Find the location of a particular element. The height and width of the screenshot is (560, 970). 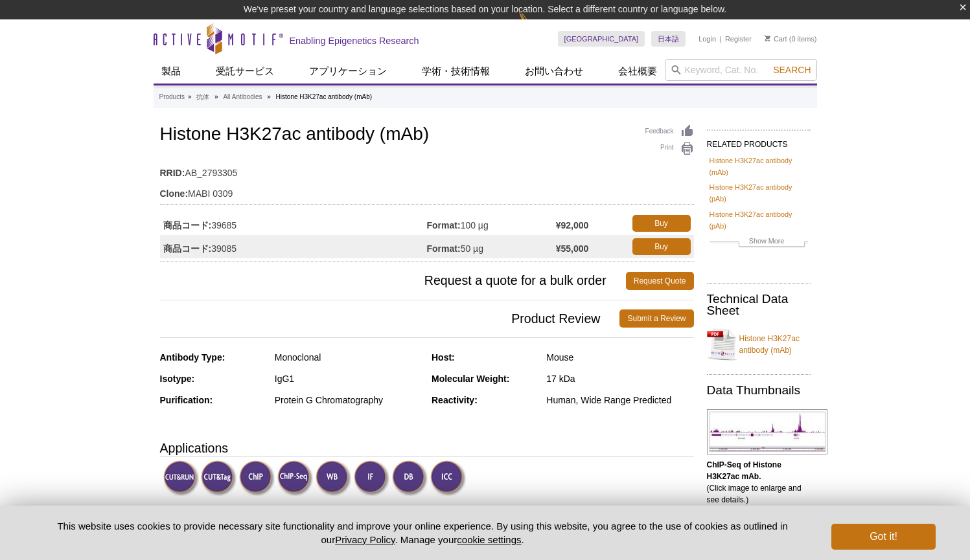

a: Privacy Policy is located at coordinates (365, 539).